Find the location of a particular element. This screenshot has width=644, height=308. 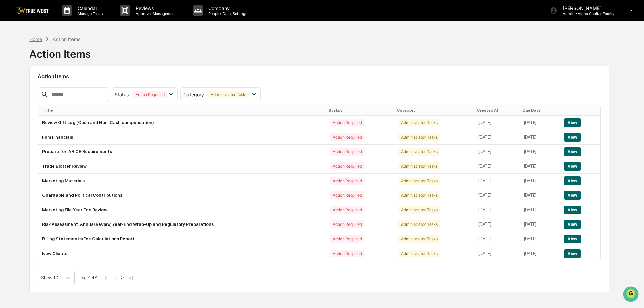

p: People, Data, Settings is located at coordinates (227, 13).